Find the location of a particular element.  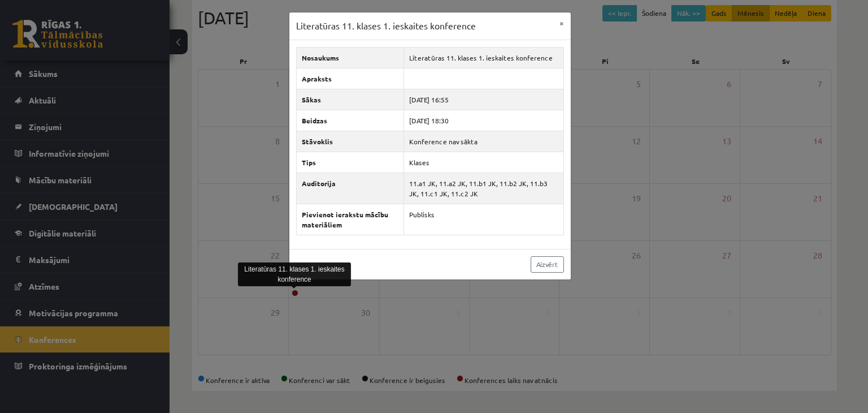

h3: Literatūras 11. klases 1. ieskaites konference is located at coordinates (386, 26).